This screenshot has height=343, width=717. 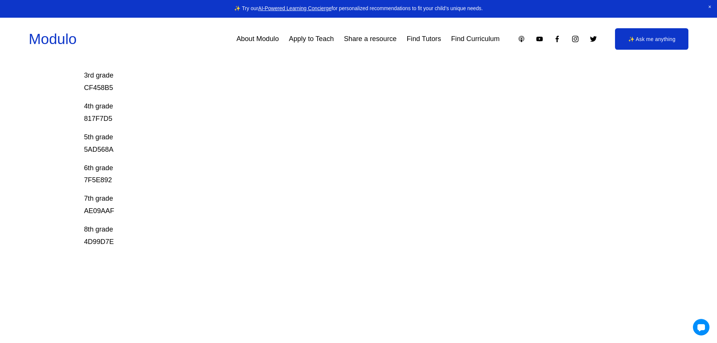 I want to click on a: YouTube, so click(x=540, y=39).